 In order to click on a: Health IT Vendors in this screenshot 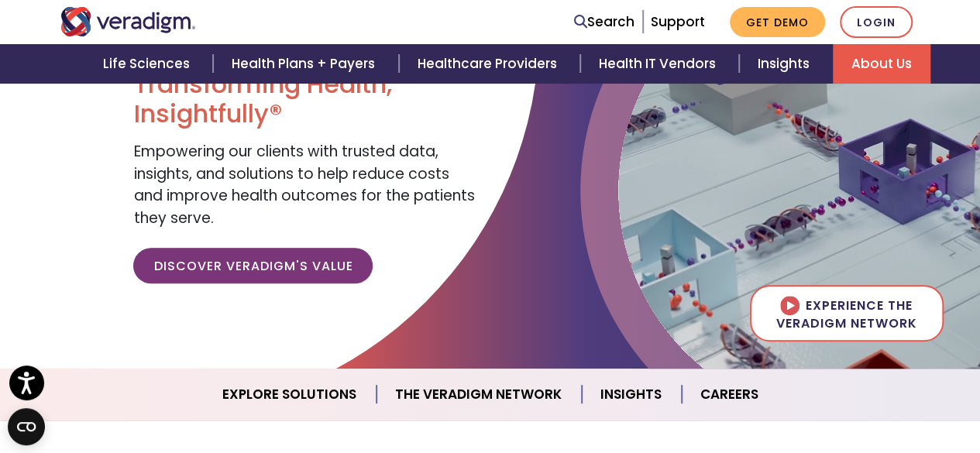, I will do `click(659, 64)`.